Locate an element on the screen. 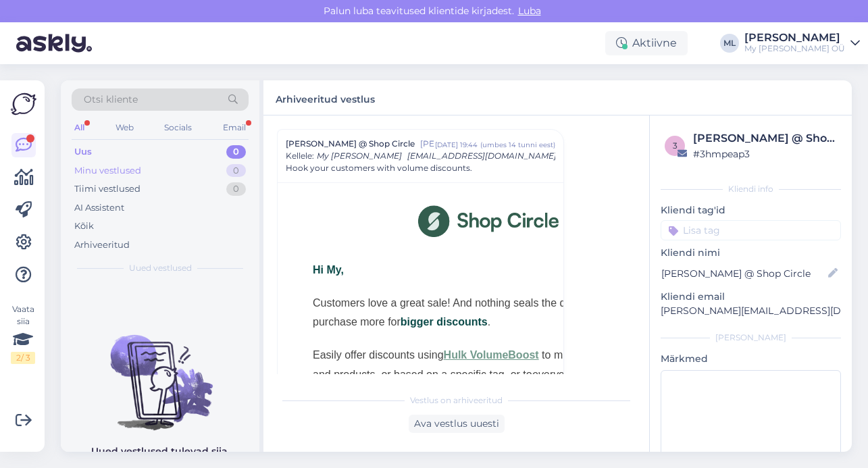 This screenshot has width=868, height=468. input: Lisa nimi is located at coordinates (743, 274).